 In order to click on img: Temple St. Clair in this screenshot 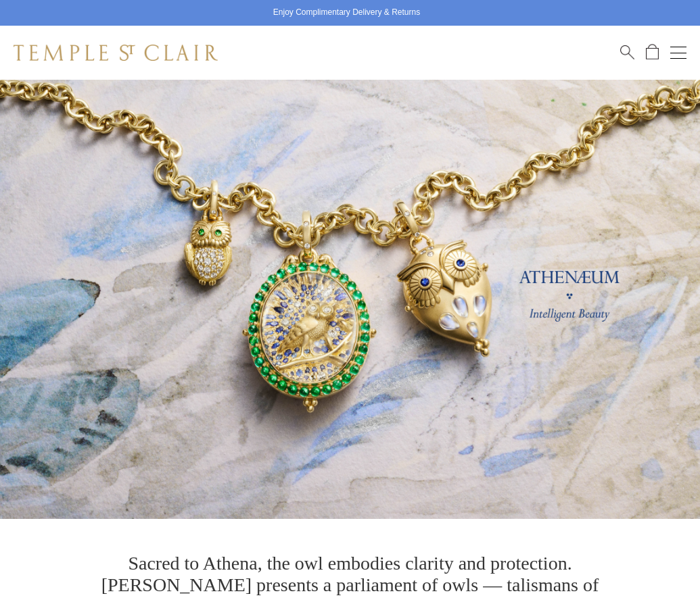, I will do `click(116, 53)`.